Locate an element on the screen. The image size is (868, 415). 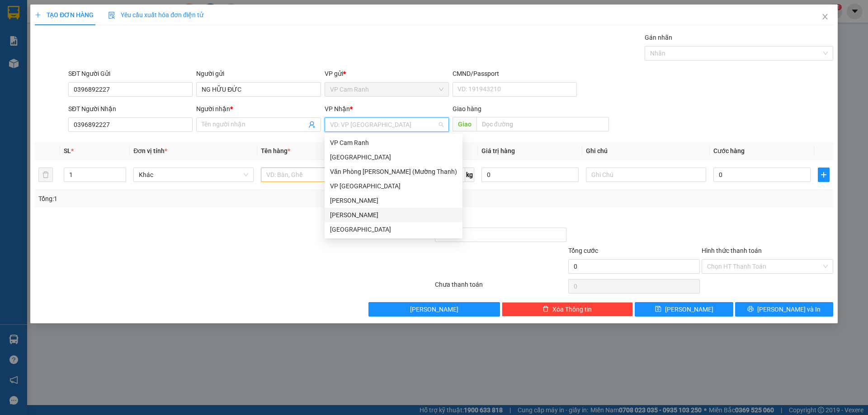
span: Tổng cước is located at coordinates (583, 251).